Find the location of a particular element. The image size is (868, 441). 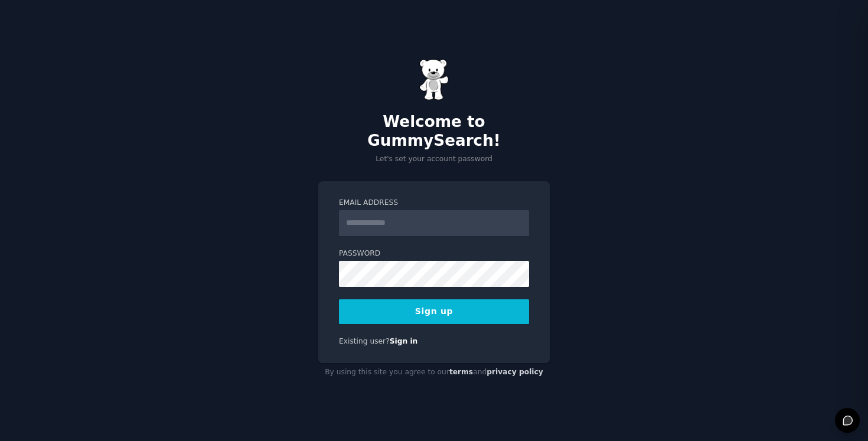

button: Sign up is located at coordinates (434, 312).